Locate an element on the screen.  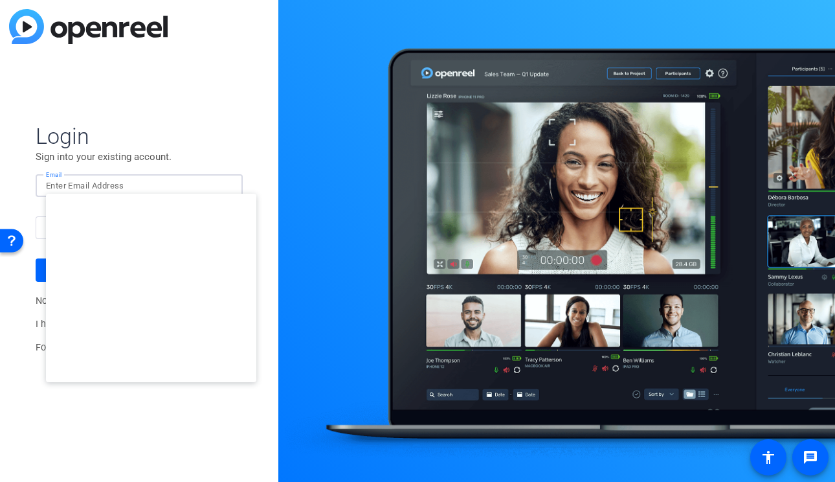
mat-icon: message is located at coordinates (811, 457).